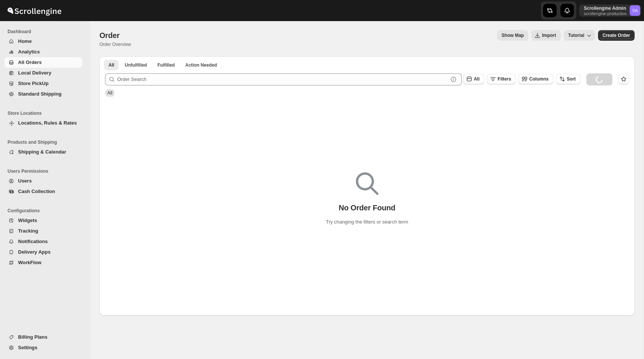 This screenshot has height=359, width=644. What do you see at coordinates (25, 181) in the screenshot?
I see `span: Users` at bounding box center [25, 181].